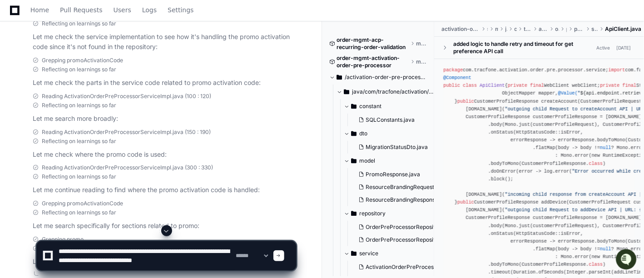  What do you see at coordinates (386, 92) in the screenshot?
I see `button: java/com/tracfone/activation/order/pre/processor` at bounding box center [386, 92].